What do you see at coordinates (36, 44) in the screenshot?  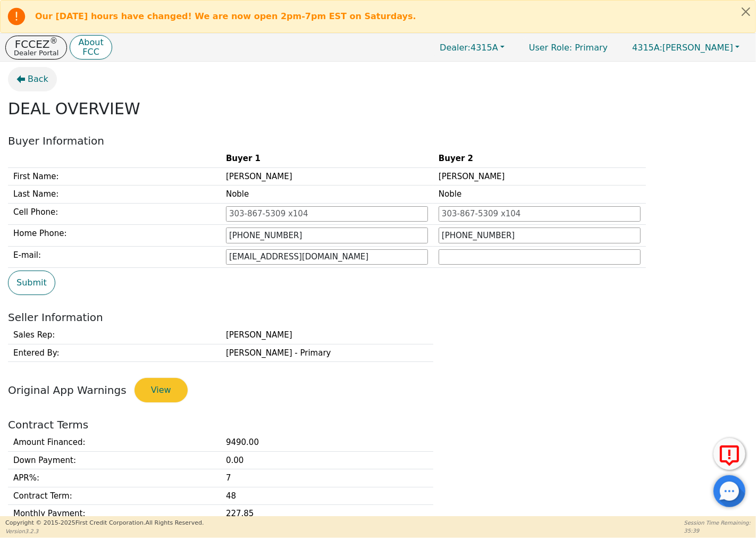 I see `p: FCCEZ` at bounding box center [36, 44].